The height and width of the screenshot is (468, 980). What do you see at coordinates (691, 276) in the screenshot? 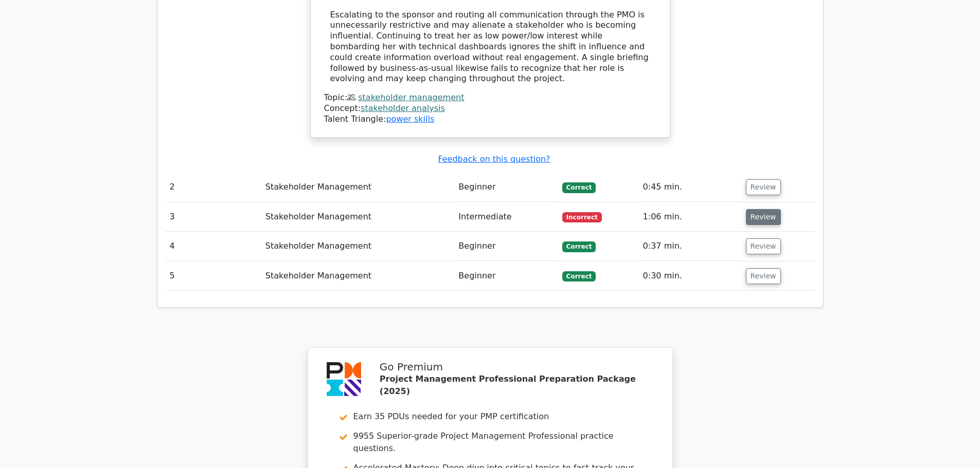
I see `td: 0:30 min.` at bounding box center [691, 276].